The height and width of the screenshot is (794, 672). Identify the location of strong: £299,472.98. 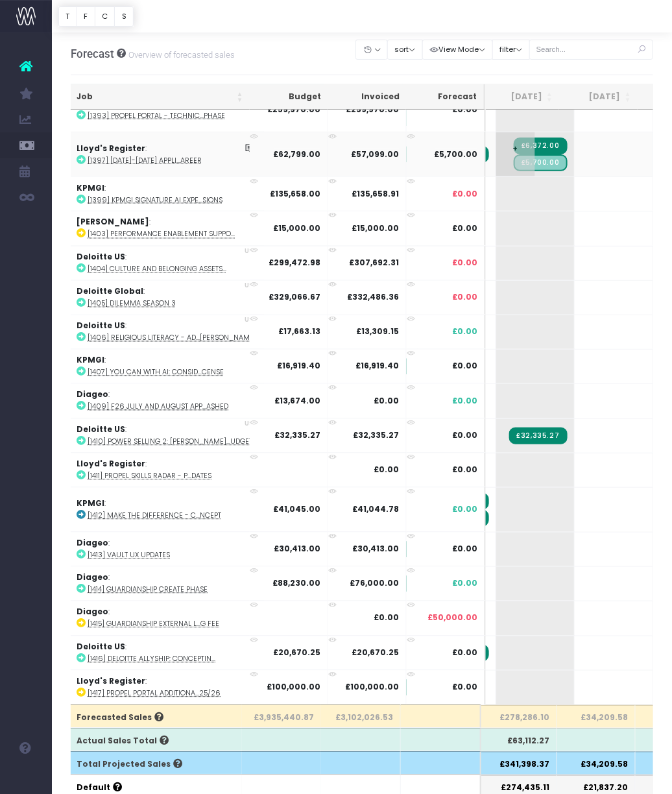
(295, 262).